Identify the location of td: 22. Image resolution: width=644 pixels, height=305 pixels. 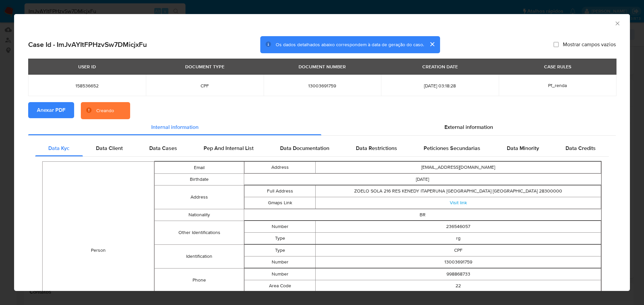
(458, 286).